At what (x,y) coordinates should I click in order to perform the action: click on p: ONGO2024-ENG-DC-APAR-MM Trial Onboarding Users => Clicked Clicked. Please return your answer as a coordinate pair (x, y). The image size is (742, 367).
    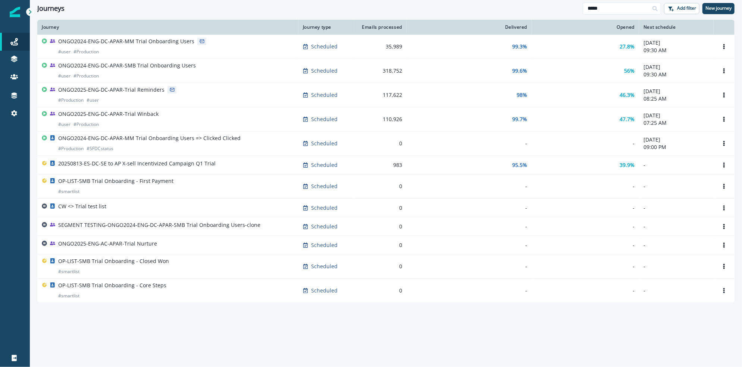
    Looking at the image, I should click on (149, 138).